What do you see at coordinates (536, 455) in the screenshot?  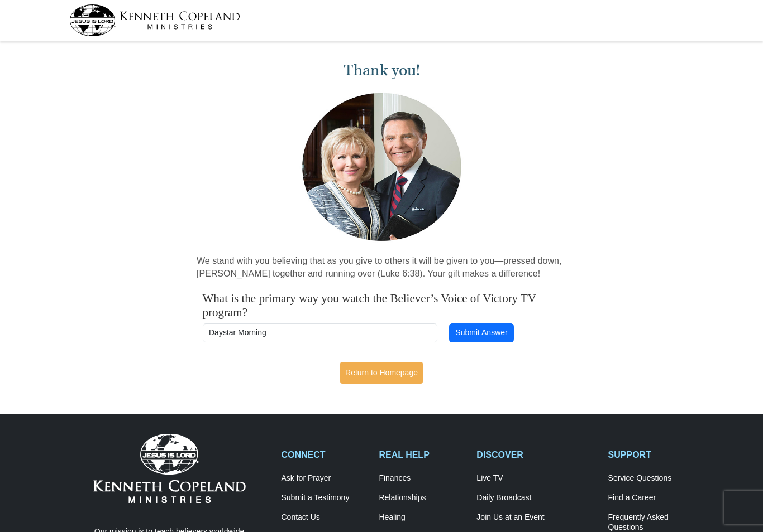 I see `h2: DISCOVER` at bounding box center [536, 455].